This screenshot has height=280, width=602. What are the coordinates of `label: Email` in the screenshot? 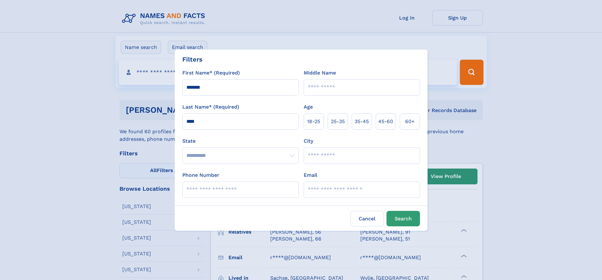 It's located at (310, 175).